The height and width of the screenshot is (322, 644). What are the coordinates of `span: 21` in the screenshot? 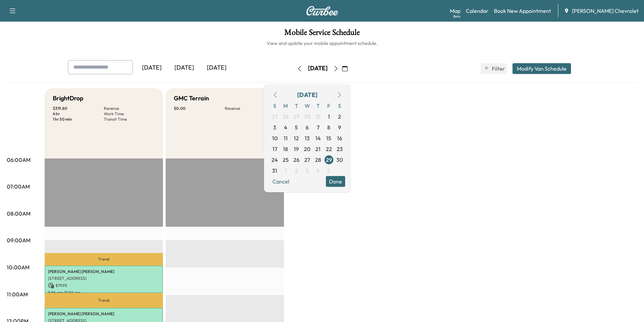 It's located at (318, 149).